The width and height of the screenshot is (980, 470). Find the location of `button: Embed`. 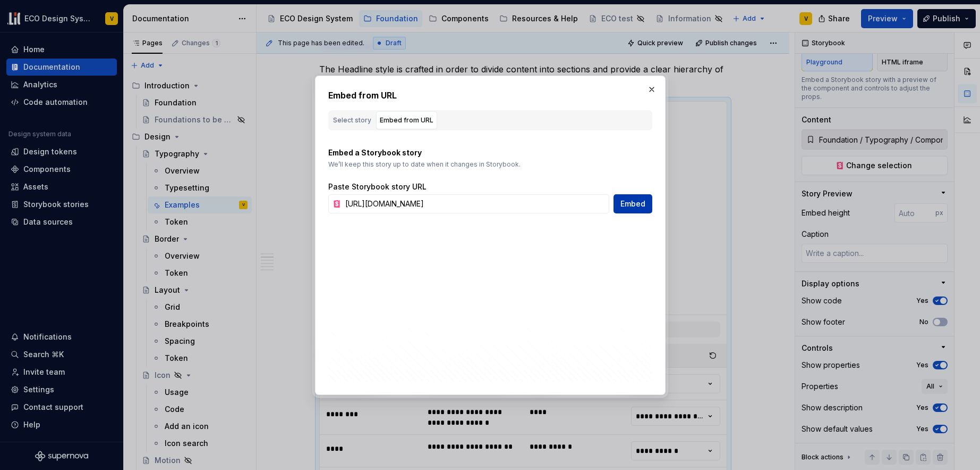

button: Embed is located at coordinates (633, 203).